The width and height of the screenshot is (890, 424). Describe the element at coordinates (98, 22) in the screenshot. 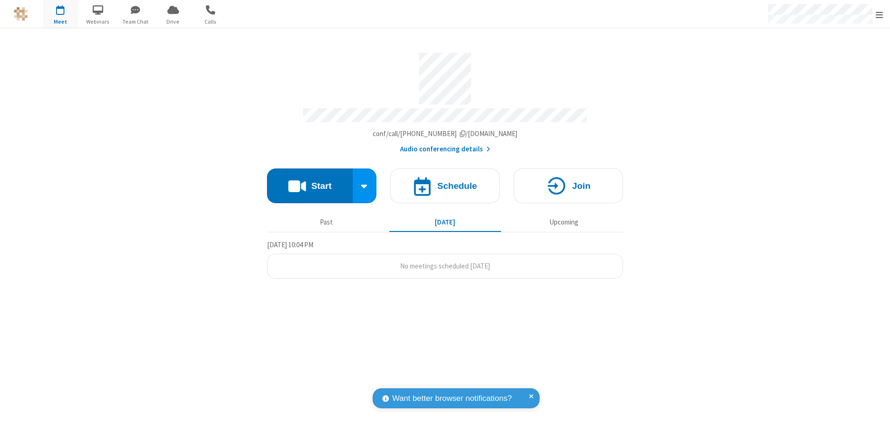

I see `span: Webinars` at that location.